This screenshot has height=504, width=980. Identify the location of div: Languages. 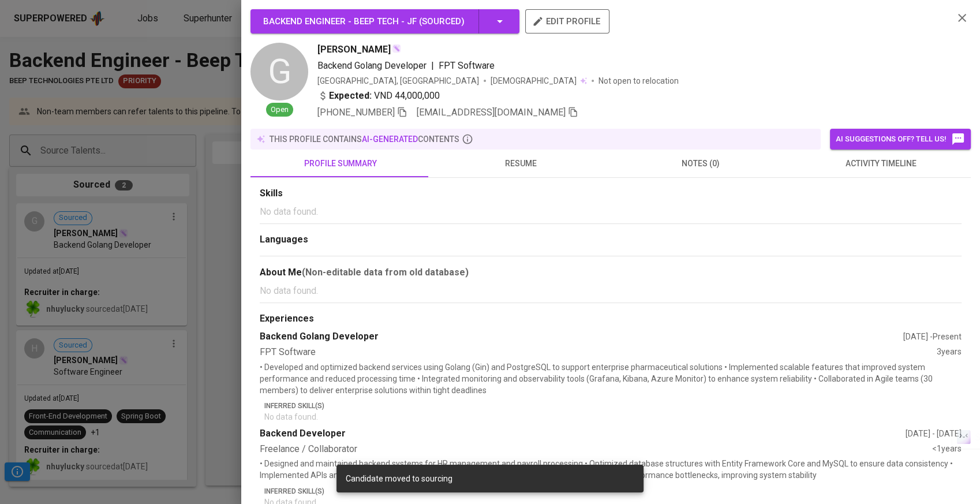
(611, 240).